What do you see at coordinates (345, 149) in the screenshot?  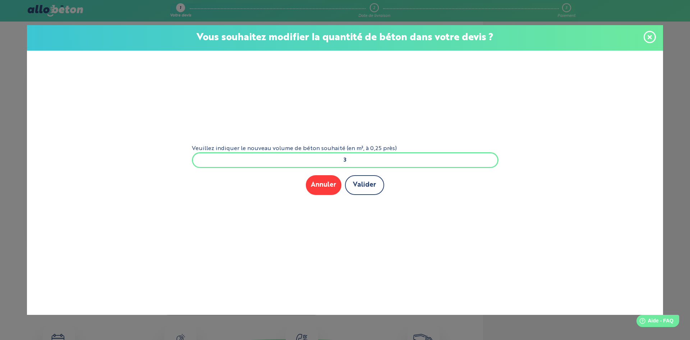 I see `label: Veuillez indiquer le nouveau volume de béton souhaité (en m³, à 0,25 près)` at bounding box center [345, 149].